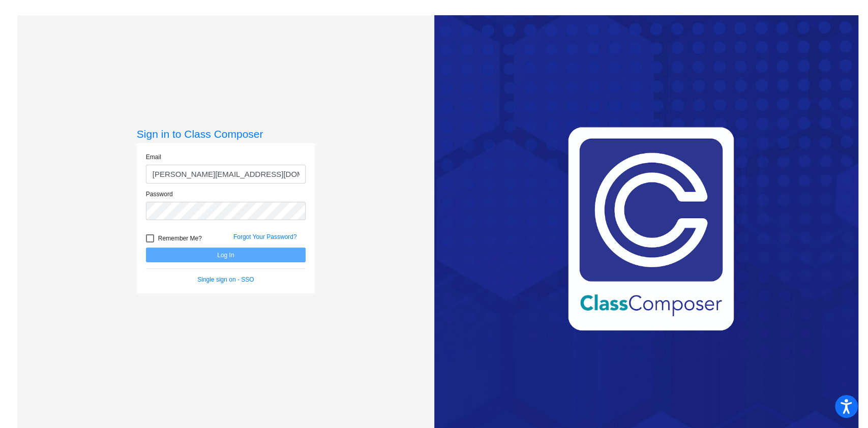 Image resolution: width=868 pixels, height=428 pixels. I want to click on h3: Sign in to Class Composer, so click(225, 134).